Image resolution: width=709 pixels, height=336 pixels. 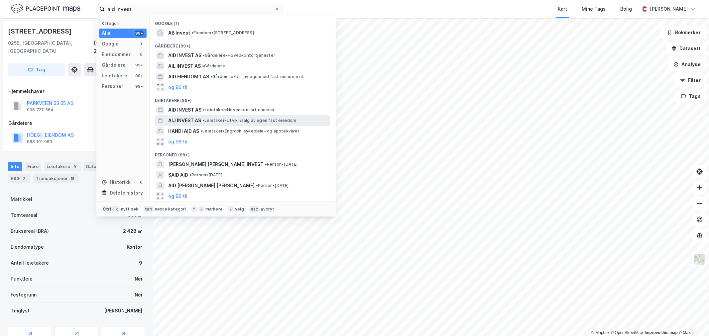 What do you see at coordinates (562, 9) in the screenshot?
I see `div: Kart` at bounding box center [562, 9].